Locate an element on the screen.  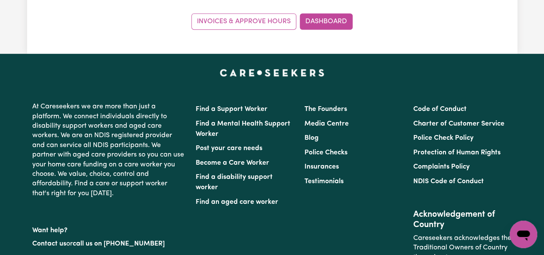
a: Invoices & Approve Hours is located at coordinates (244, 21).